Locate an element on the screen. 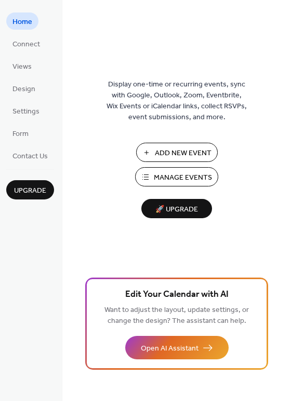 Image resolution: width=291 pixels, height=401 pixels. a: Design is located at coordinates (24, 88).